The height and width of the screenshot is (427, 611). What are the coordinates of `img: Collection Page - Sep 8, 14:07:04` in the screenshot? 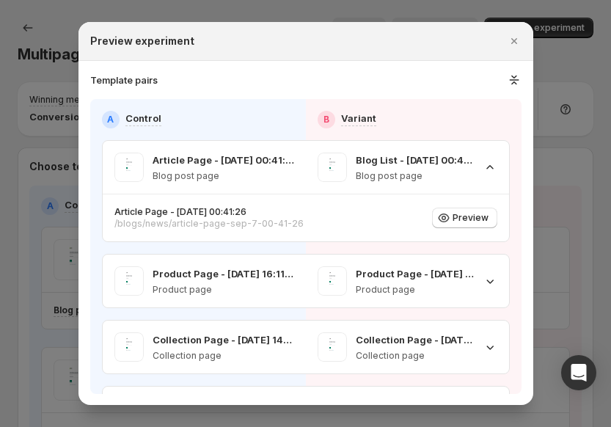 It's located at (129, 347).